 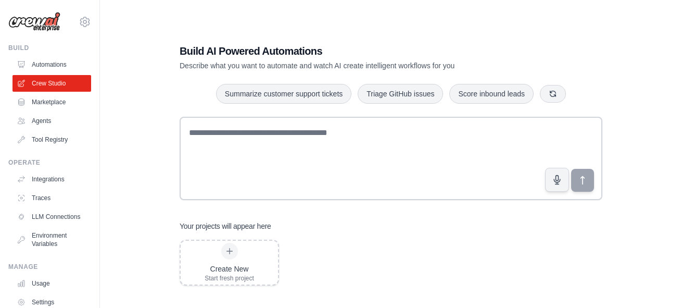 What do you see at coordinates (52, 83) in the screenshot?
I see `a: Crew Studio` at bounding box center [52, 83].